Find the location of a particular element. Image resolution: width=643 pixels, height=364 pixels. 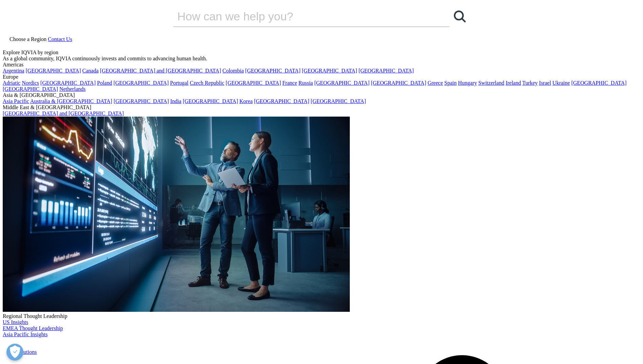

a: Turkey is located at coordinates (531, 83).